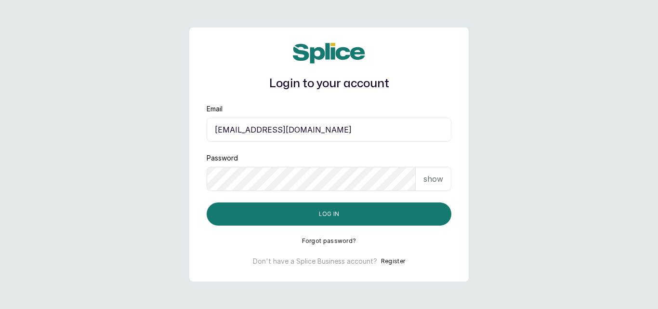 The height and width of the screenshot is (309, 658). I want to click on button: Log in, so click(329, 214).